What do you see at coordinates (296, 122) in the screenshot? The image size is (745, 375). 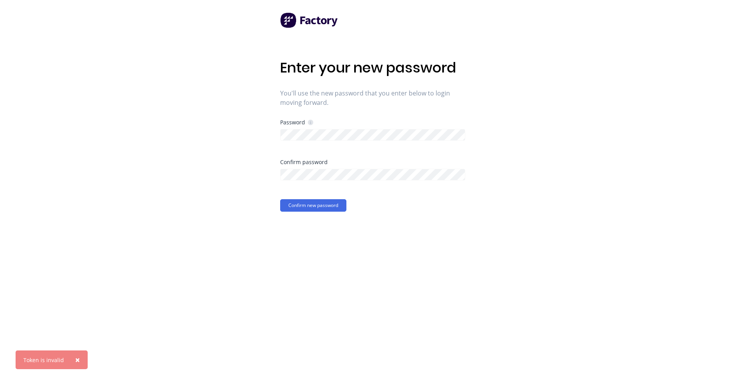 I see `div: Password` at bounding box center [296, 122].